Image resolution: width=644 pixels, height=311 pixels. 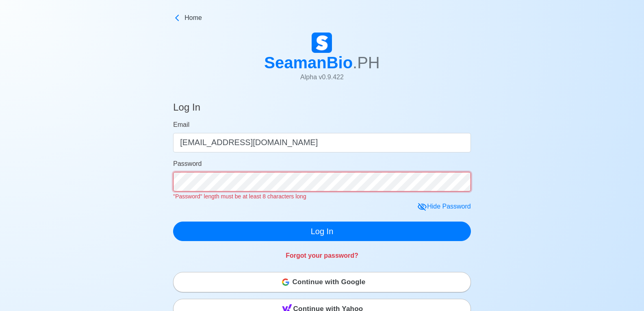 What do you see at coordinates (322, 43) in the screenshot?
I see `img: Logo` at bounding box center [322, 43].